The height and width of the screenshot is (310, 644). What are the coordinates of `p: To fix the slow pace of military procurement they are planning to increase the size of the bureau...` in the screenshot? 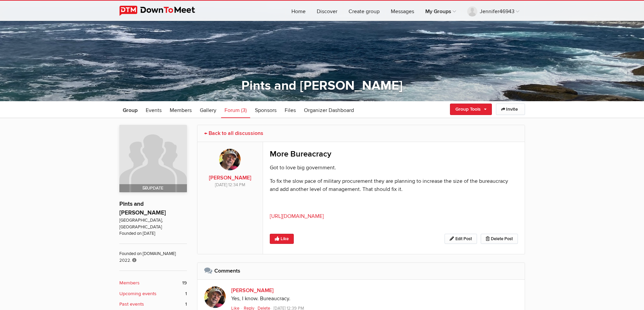 It's located at (394, 185).